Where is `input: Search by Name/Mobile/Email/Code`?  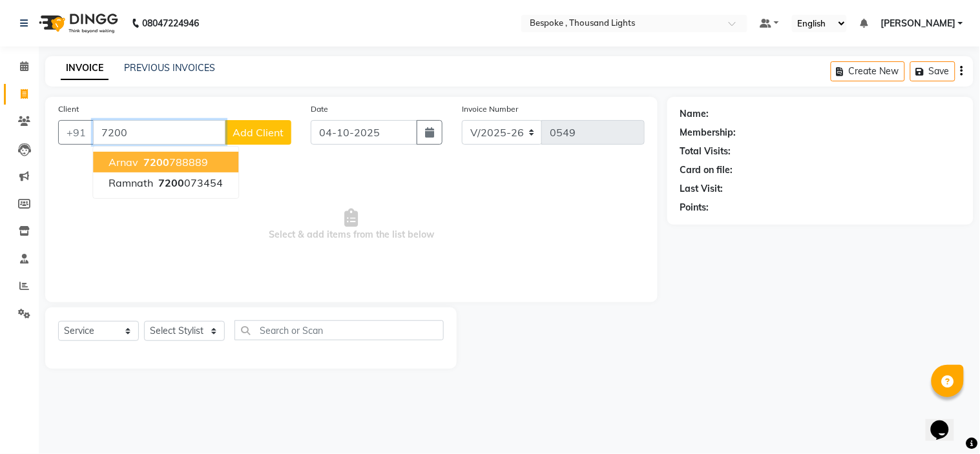 input: Search by Name/Mobile/Email/Code is located at coordinates (159, 132).